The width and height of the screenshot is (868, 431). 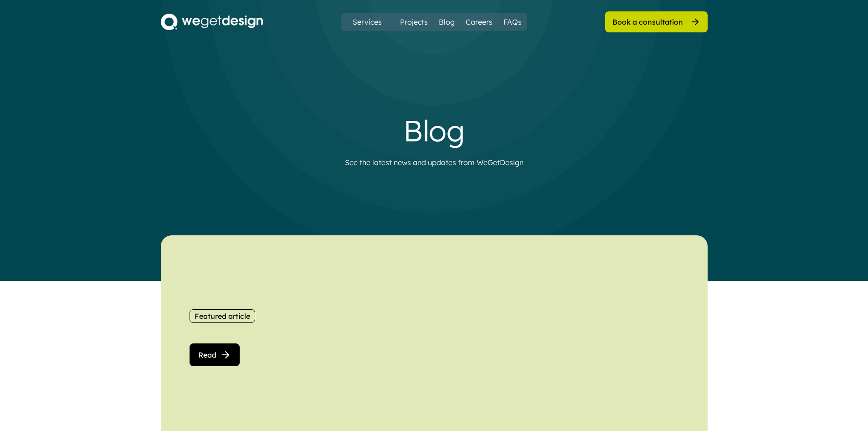 I want to click on div: FAQs, so click(x=512, y=22).